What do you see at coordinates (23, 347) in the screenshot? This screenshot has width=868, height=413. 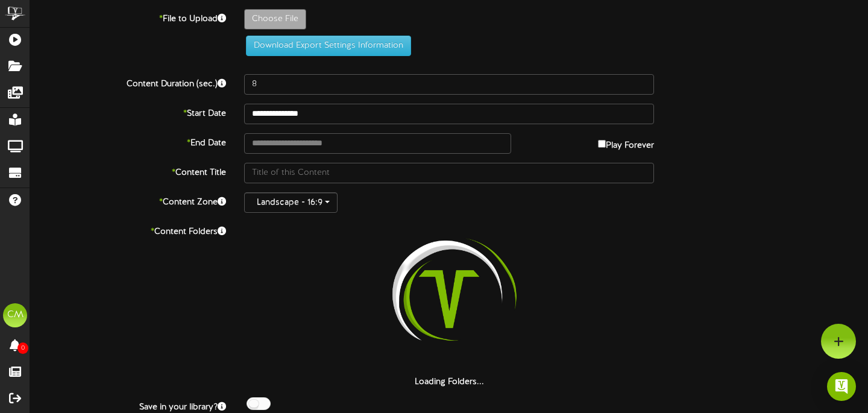 I see `span: 0` at bounding box center [23, 347].